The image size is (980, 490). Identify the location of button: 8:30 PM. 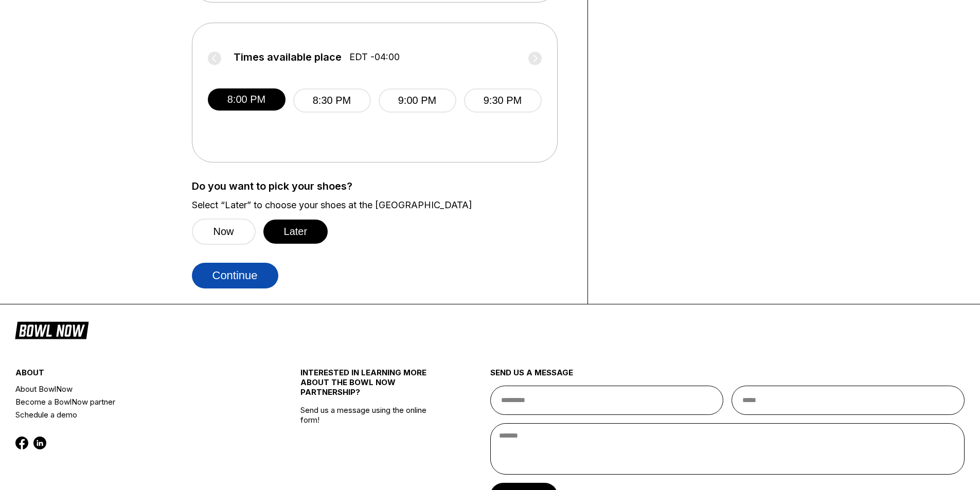
(332, 100).